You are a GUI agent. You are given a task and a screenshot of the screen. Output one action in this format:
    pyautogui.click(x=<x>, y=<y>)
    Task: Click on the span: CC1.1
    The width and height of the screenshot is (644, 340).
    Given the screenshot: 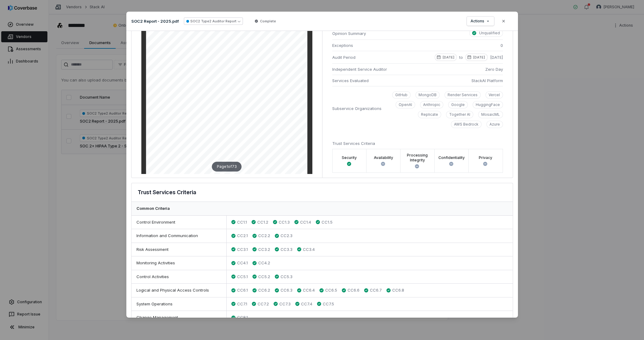 What is the action you would take?
    pyautogui.click(x=242, y=222)
    